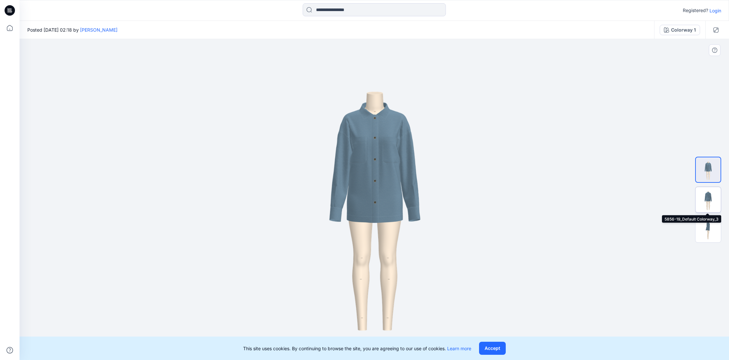  What do you see at coordinates (708, 170) in the screenshot?
I see `img: 5856-19_Default Colorway_1` at bounding box center [708, 170].